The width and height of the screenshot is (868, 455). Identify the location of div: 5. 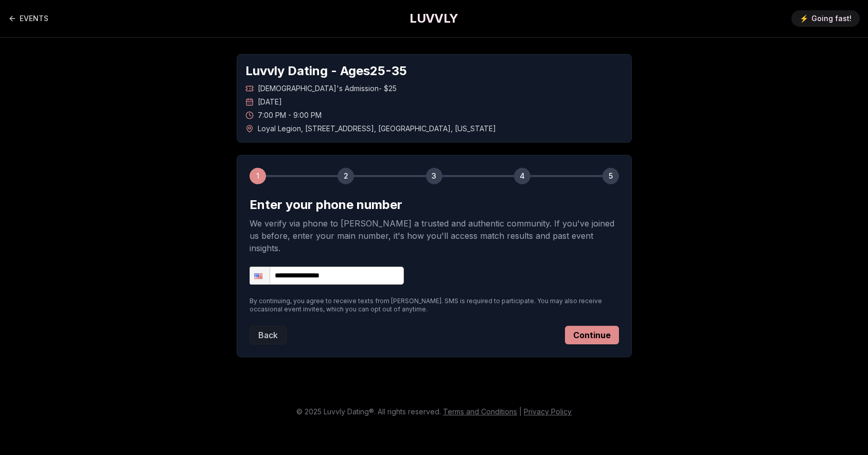
(611, 176).